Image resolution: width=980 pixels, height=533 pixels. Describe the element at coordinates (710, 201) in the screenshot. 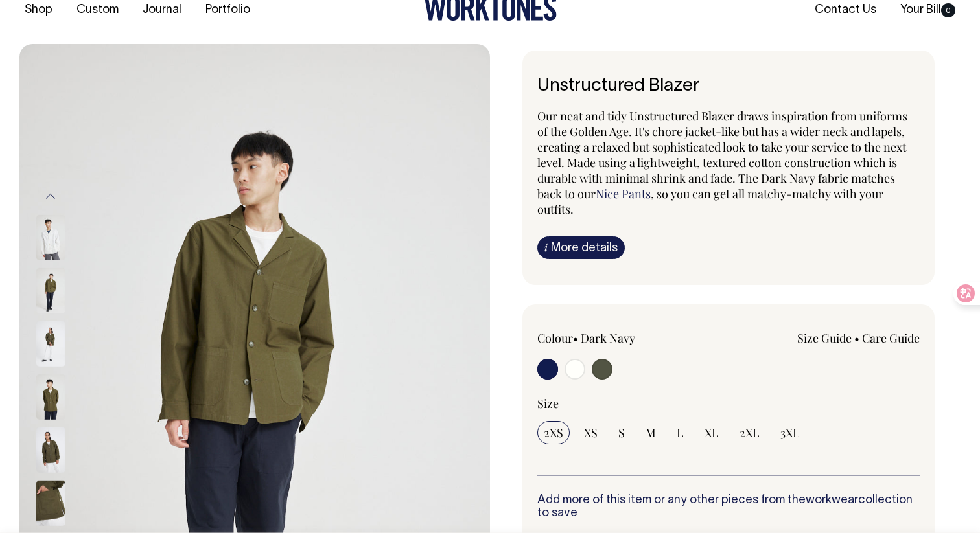

I see `span: , so you can get all matchy-matchy with your outfits.` at that location.